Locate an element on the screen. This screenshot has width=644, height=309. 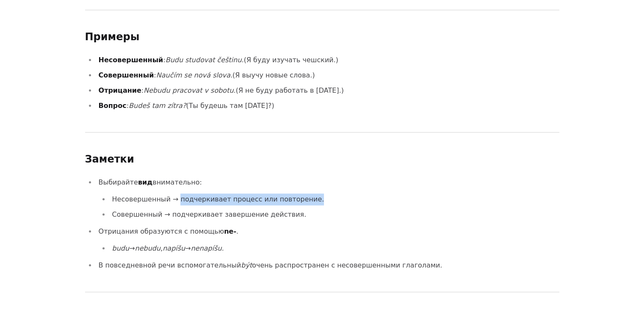
em: napíšu is located at coordinates (173, 248).